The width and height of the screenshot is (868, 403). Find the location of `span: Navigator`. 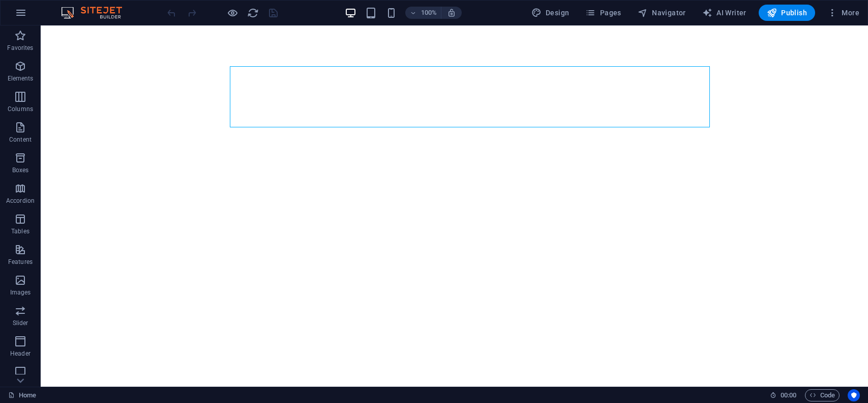

span: Navigator is located at coordinates (661, 13).